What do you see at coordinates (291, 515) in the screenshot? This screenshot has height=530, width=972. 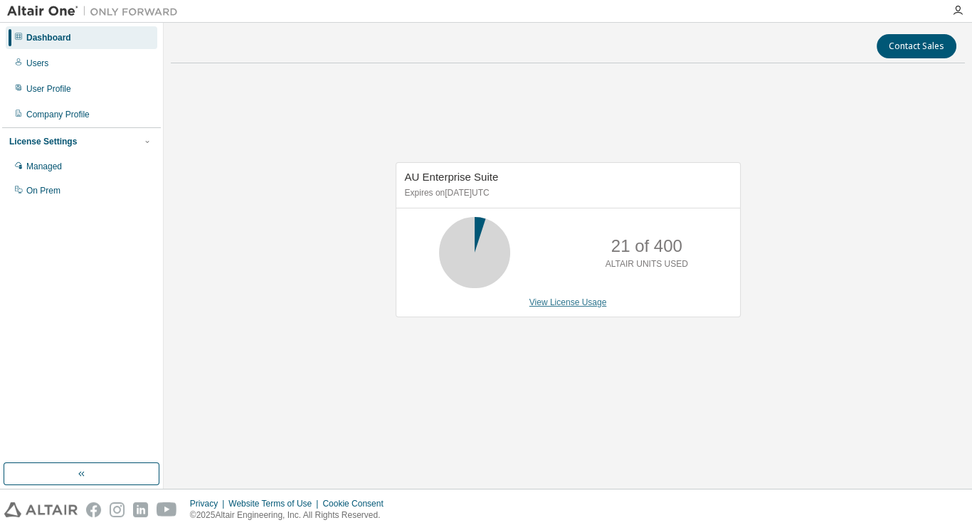 I see `p: © 2025 Altair Engineering, Inc. All Rights Reserved.` at bounding box center [291, 515].